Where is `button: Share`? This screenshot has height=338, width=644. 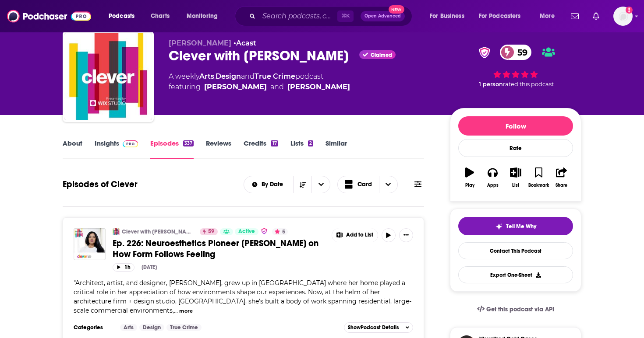
button: Share is located at coordinates (562, 178).